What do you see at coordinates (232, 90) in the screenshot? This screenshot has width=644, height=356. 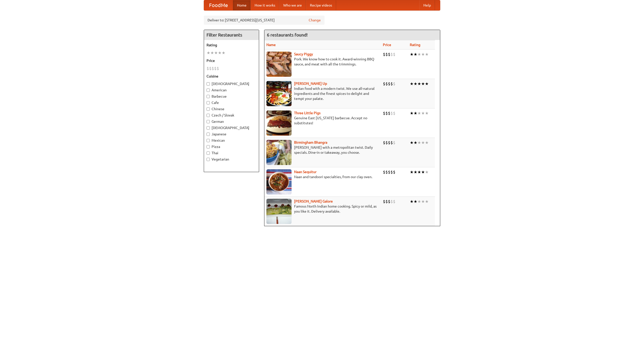 I see `label: American` at bounding box center [232, 90].